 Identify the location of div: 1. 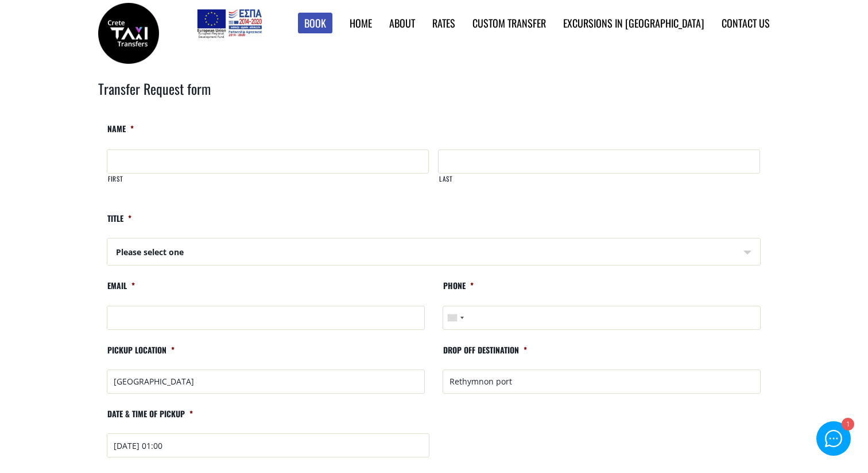
(847, 425).